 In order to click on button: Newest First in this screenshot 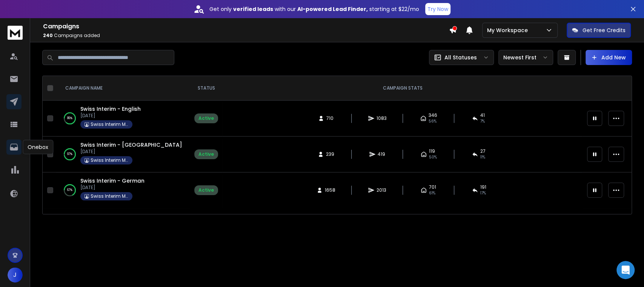, I will do `click(526, 57)`.